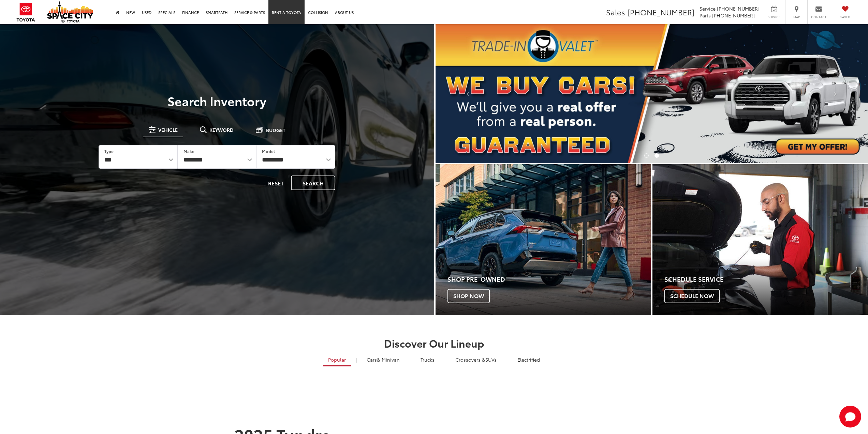  Describe the element at coordinates (705, 15) in the screenshot. I see `span: Parts` at that location.